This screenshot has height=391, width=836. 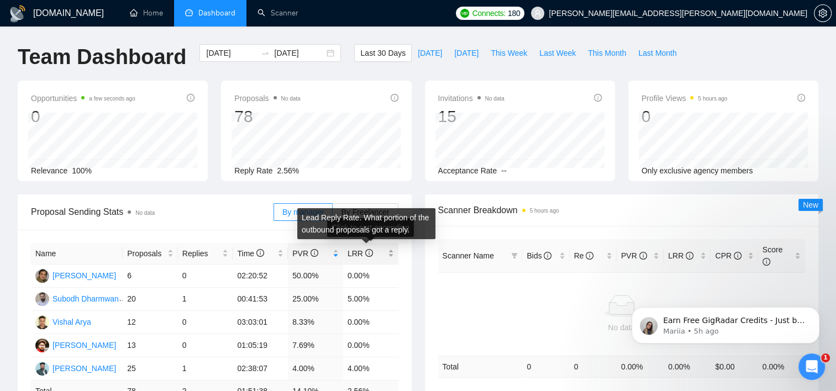 What do you see at coordinates (267, 117) in the screenshot?
I see `div: 78` at bounding box center [267, 117].